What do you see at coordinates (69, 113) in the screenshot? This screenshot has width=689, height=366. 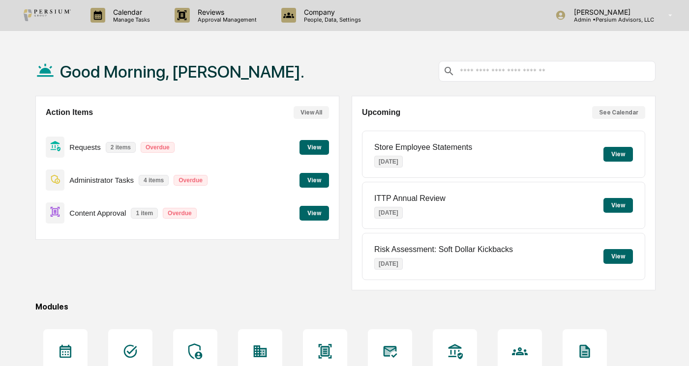 I see `h2: Action Items` at bounding box center [69, 113].